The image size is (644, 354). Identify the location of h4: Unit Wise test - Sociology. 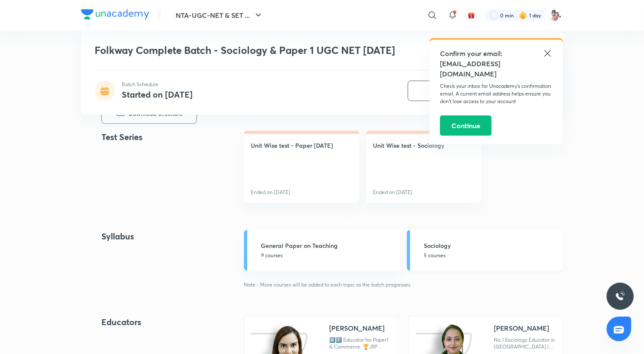
(409, 145).